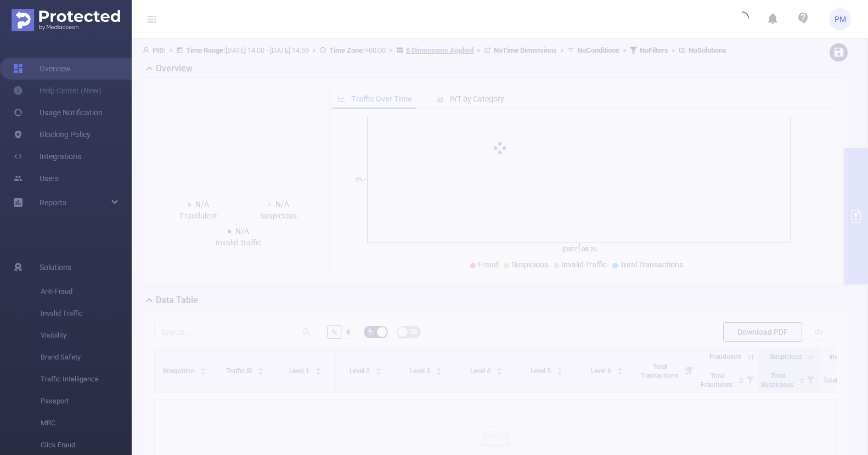 This screenshot has width=868, height=455. Describe the element at coordinates (742, 19) in the screenshot. I see `i: icon: loading` at that location.